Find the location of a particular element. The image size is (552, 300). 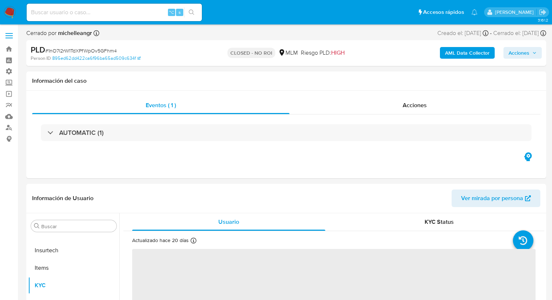

b: PLD is located at coordinates (38, 50).